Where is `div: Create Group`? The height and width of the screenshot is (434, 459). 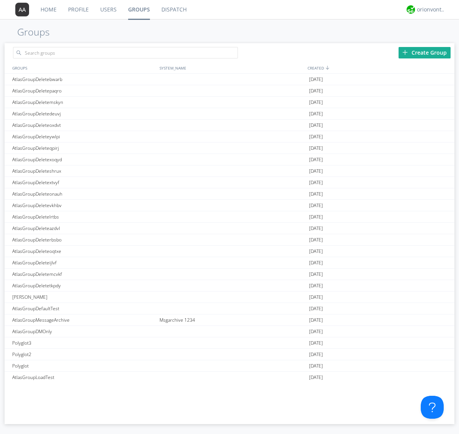
div: Create Group is located at coordinates (424, 53).